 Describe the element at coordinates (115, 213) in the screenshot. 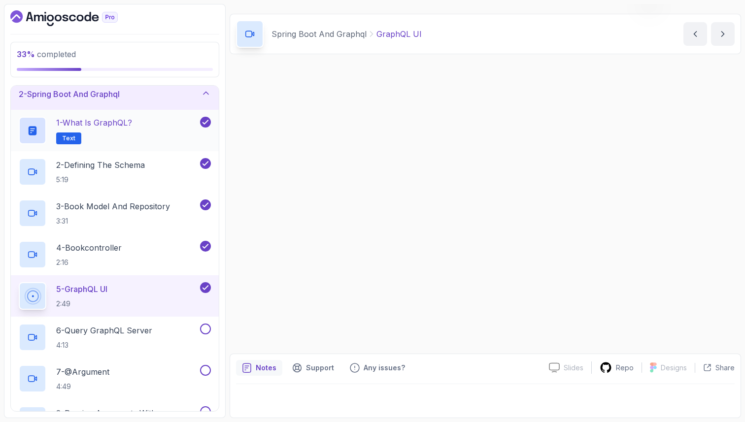

I see `button: 3-Book Model And Repository3:31` at that location.